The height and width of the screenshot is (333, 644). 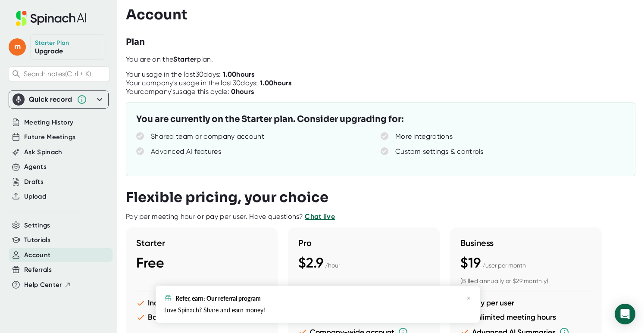 What do you see at coordinates (424, 137) in the screenshot?
I see `div: More integrations` at bounding box center [424, 137].